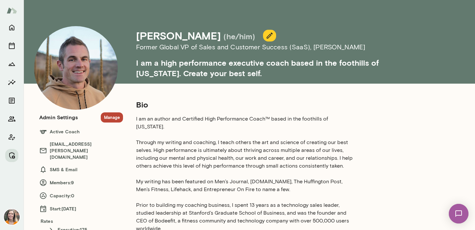 The height and width of the screenshot is (230, 475). I want to click on h5: Bio, so click(246, 105).